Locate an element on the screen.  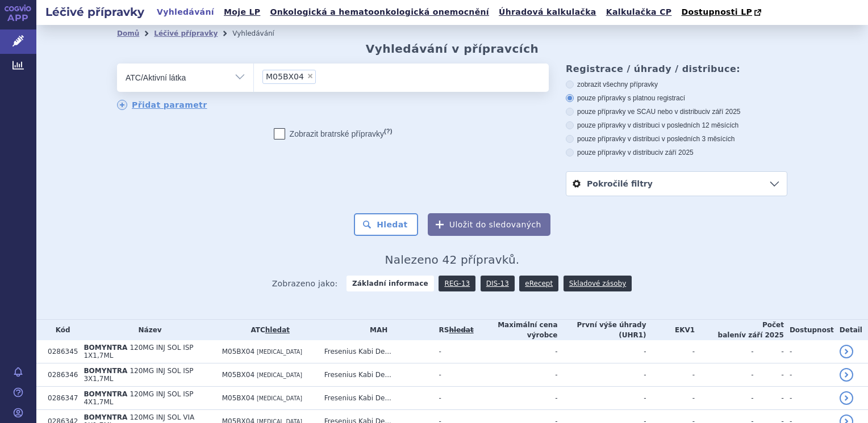
span: 120MG INJ SOL ISP 1X1,7ML is located at coordinates (138, 352).